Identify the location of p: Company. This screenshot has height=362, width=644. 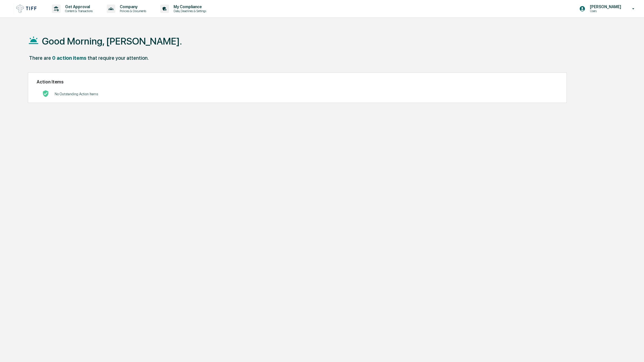
(132, 7).